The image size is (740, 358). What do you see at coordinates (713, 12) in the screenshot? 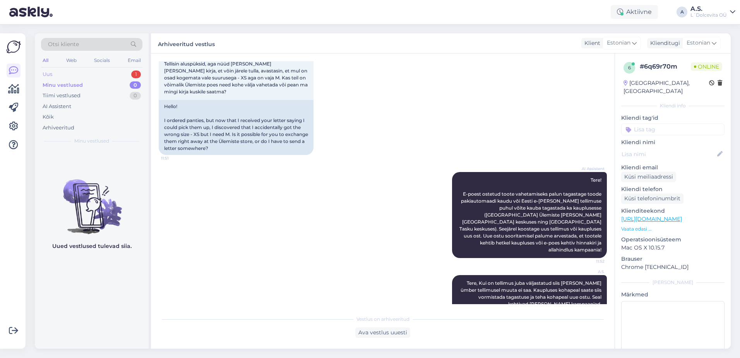
I see `a: A.S.L´Dolcevita OÜ` at bounding box center [713, 12].